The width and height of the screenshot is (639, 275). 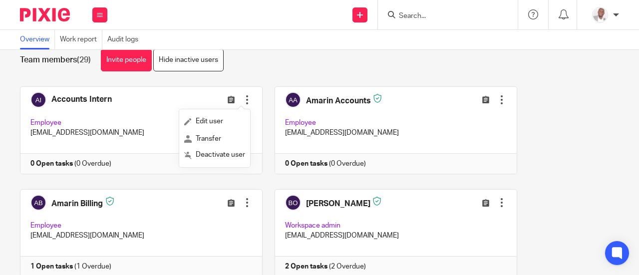 I want to click on a: Overview, so click(x=37, y=39).